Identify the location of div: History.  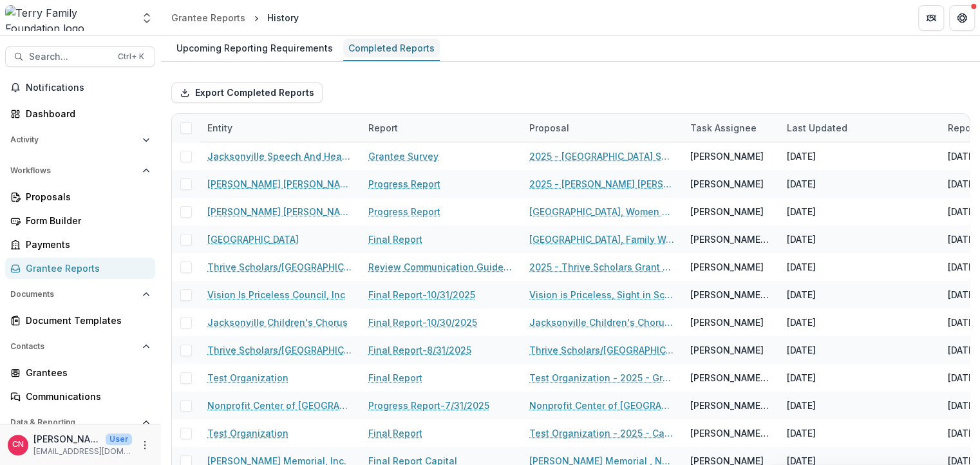
(282, 17).